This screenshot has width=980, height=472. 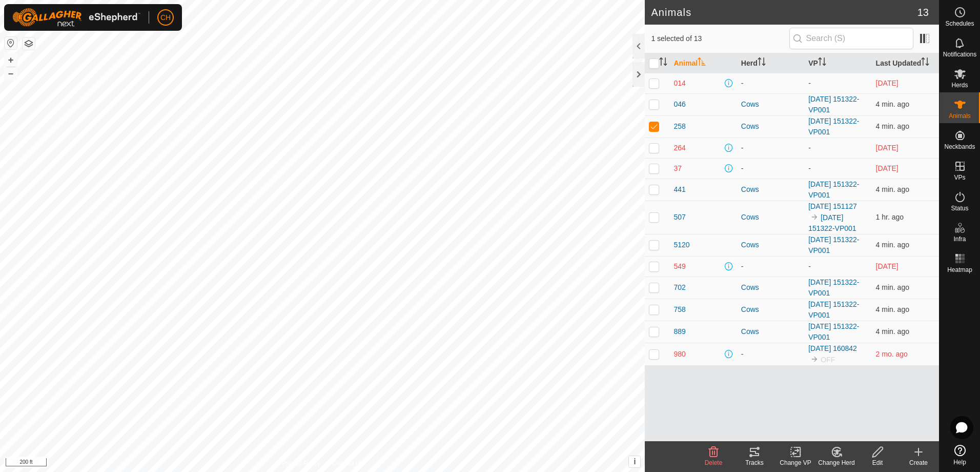 I want to click on th: VP, so click(x=838, y=63).